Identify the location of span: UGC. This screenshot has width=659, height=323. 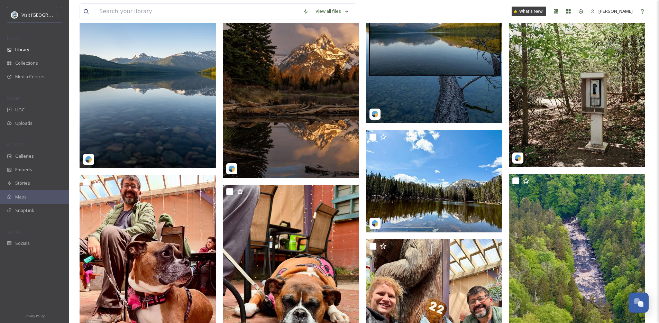
(20, 110).